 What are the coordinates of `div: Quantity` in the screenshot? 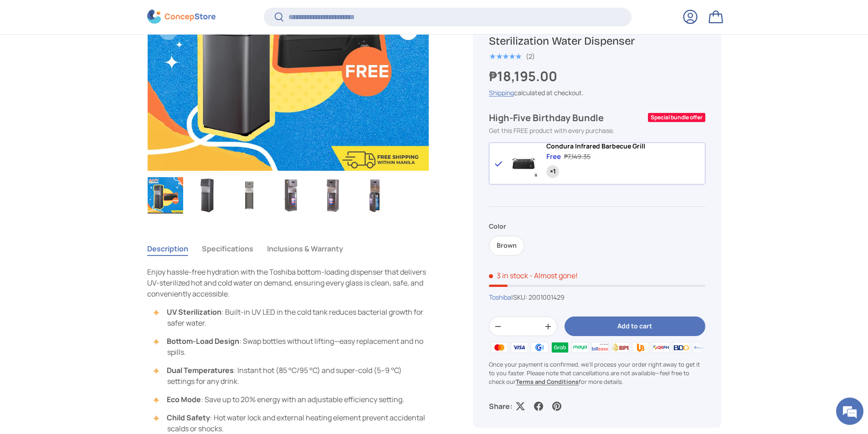 It's located at (553, 172).